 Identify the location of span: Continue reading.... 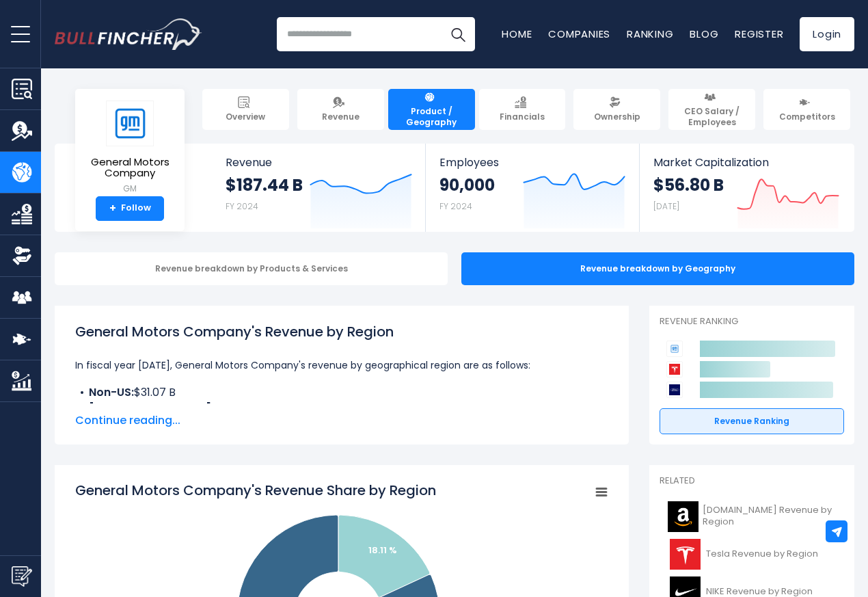
(341, 421).